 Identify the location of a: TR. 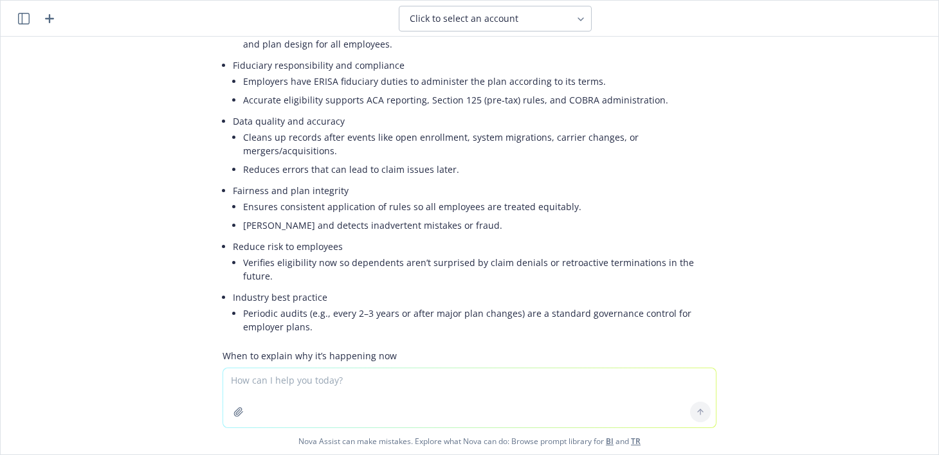
(635, 441).